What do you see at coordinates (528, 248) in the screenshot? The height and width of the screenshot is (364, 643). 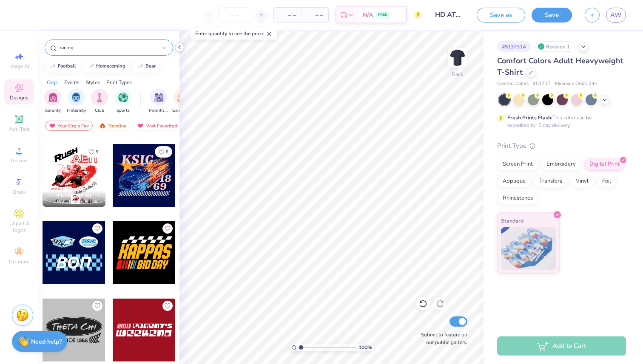 I see `img: Standard` at bounding box center [528, 248].